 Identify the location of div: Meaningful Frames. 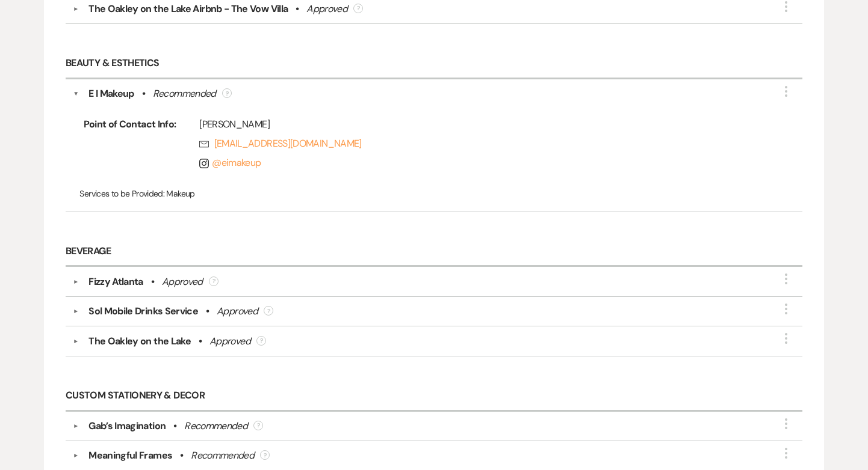
(130, 456).